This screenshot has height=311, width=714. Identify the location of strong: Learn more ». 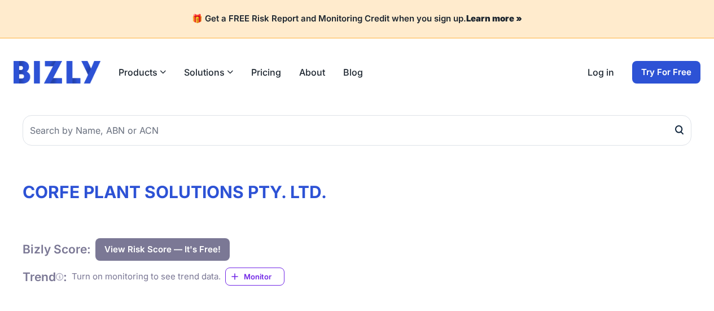
(494, 18).